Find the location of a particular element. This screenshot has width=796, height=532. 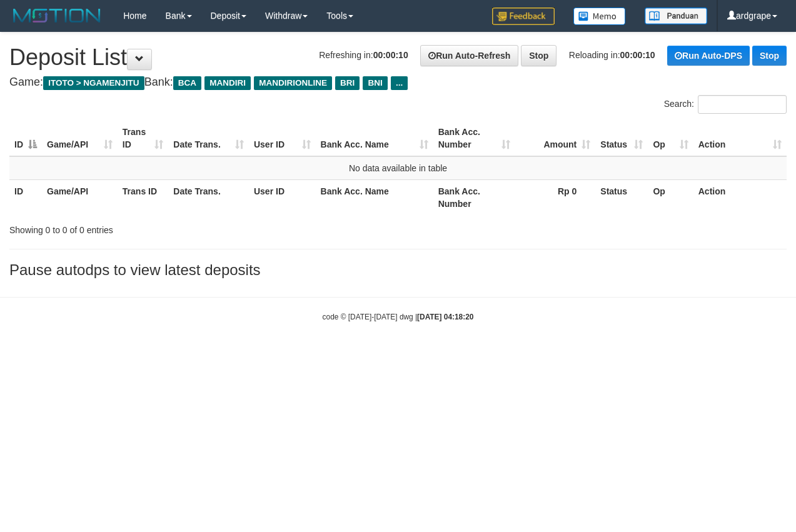

img: MOTION_logo.png is located at coordinates (57, 16).